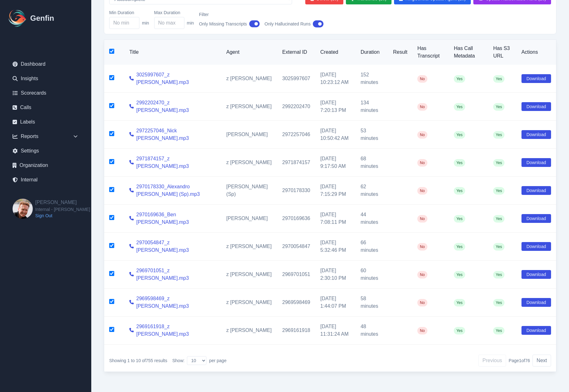  I want to click on th: Duration, so click(372, 52).